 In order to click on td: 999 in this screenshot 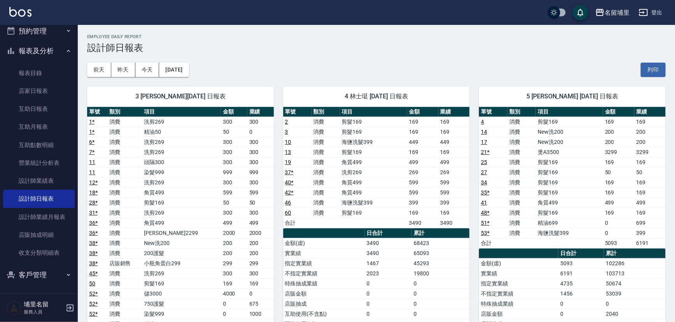, I will do `click(261, 172)`.